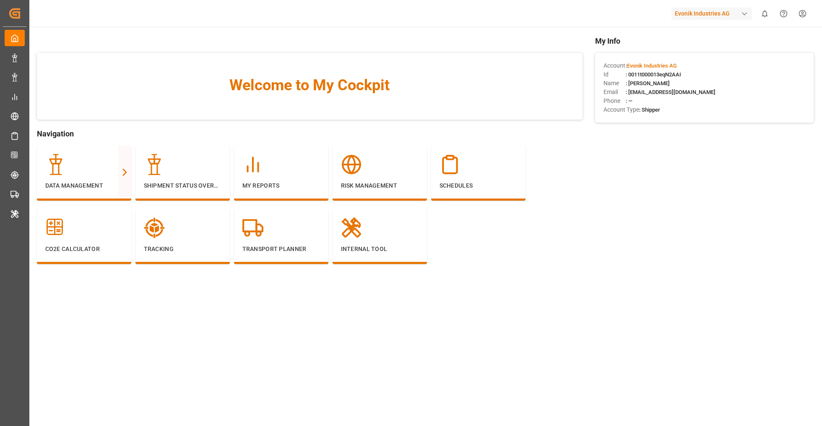 The width and height of the screenshot is (822, 426). Describe the element at coordinates (84, 249) in the screenshot. I see `p: CO2e Calculator` at that location.